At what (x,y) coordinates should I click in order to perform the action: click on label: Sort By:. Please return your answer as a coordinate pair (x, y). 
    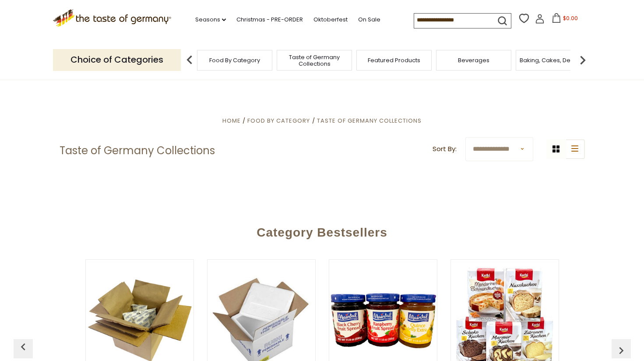
    Looking at the image, I should click on (445, 149).